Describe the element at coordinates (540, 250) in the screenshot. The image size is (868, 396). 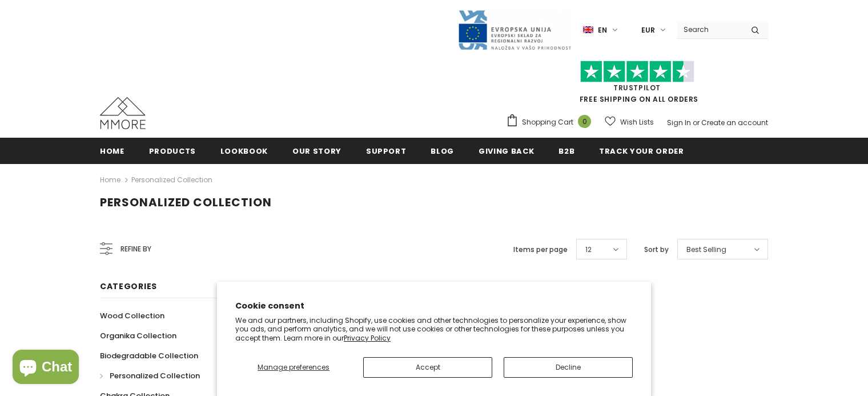
I see `label: Items per page` at that location.